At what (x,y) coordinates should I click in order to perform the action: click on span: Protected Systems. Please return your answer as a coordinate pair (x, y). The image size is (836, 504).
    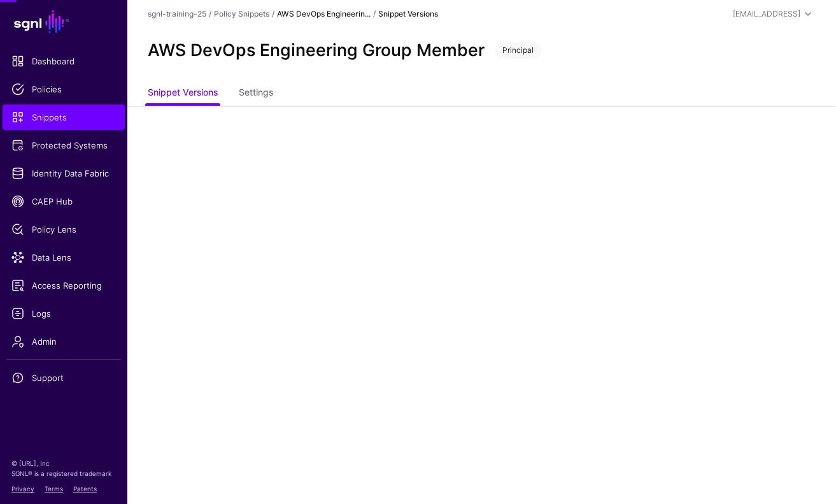
    Looking at the image, I should click on (64, 145).